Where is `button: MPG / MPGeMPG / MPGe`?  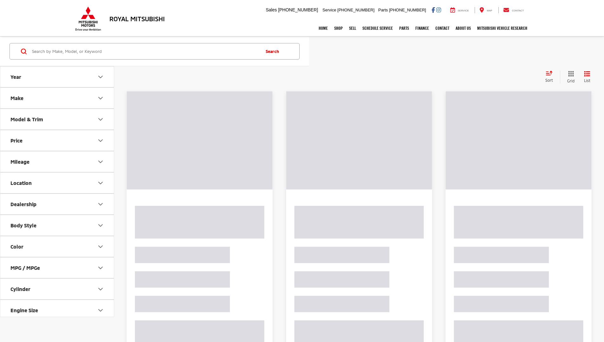
button: MPG / MPGeMPG / MPGe is located at coordinates (57, 268).